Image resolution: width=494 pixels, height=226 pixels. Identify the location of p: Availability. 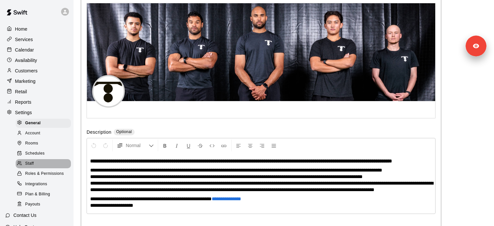
(26, 60).